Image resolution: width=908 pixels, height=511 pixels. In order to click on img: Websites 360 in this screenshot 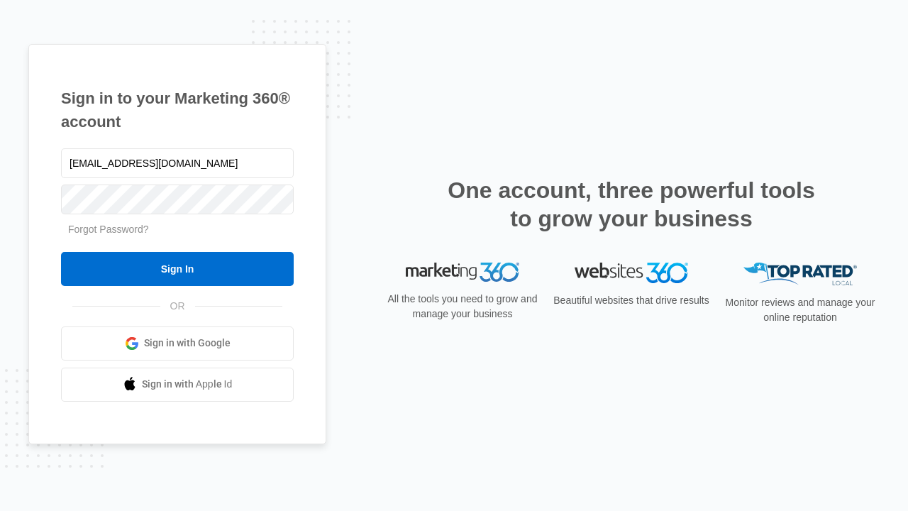, I will do `click(631, 272)`.